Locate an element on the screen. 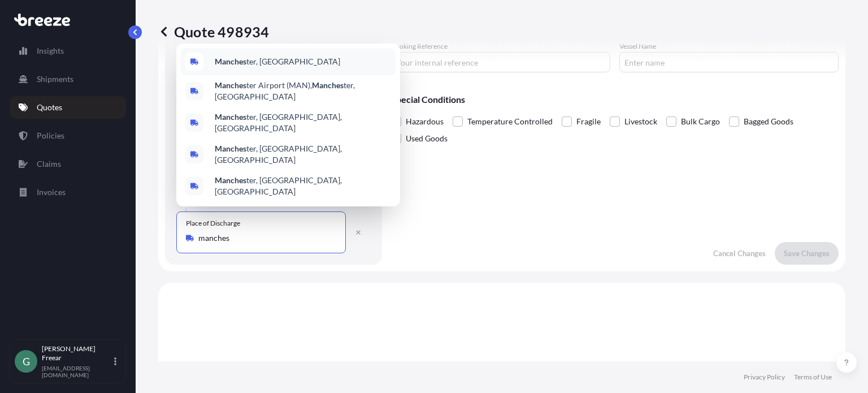 The width and height of the screenshot is (868, 393). p: Special Conditions is located at coordinates (615, 100).